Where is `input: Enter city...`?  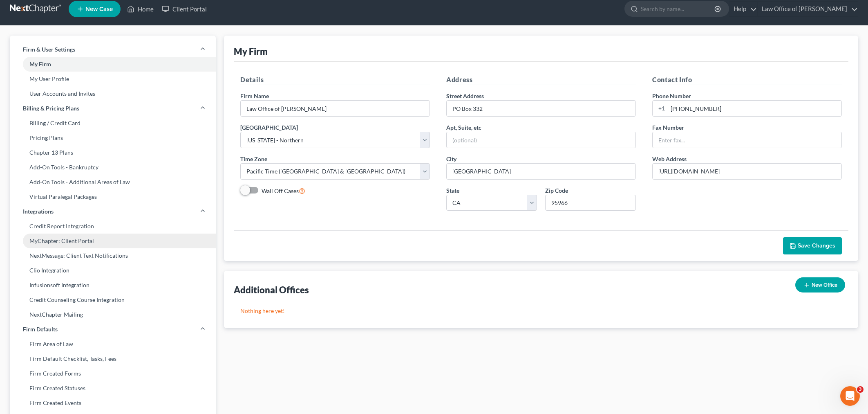
input: Enter city... is located at coordinates (541, 171).